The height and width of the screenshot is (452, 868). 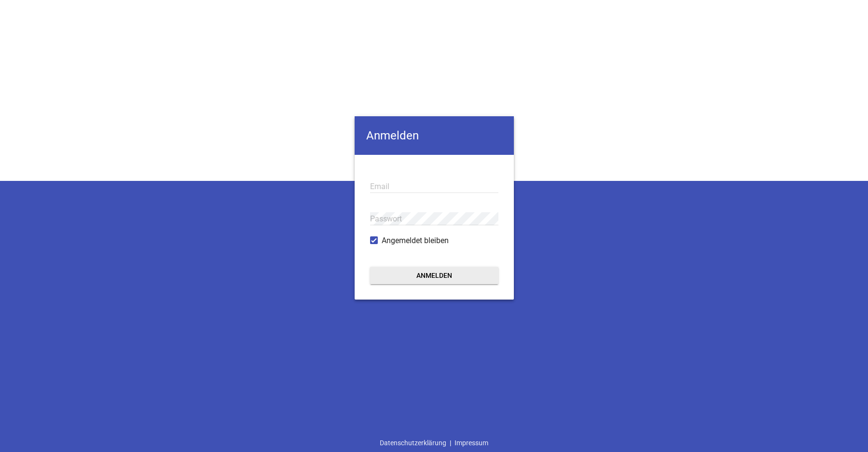 What do you see at coordinates (413, 443) in the screenshot?
I see `a: Datenschutzerklärung` at bounding box center [413, 443].